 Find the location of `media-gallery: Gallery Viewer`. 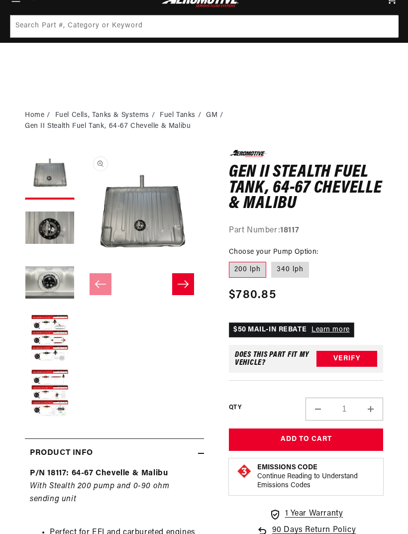

media-gallery: Gallery Viewer is located at coordinates (114, 284).